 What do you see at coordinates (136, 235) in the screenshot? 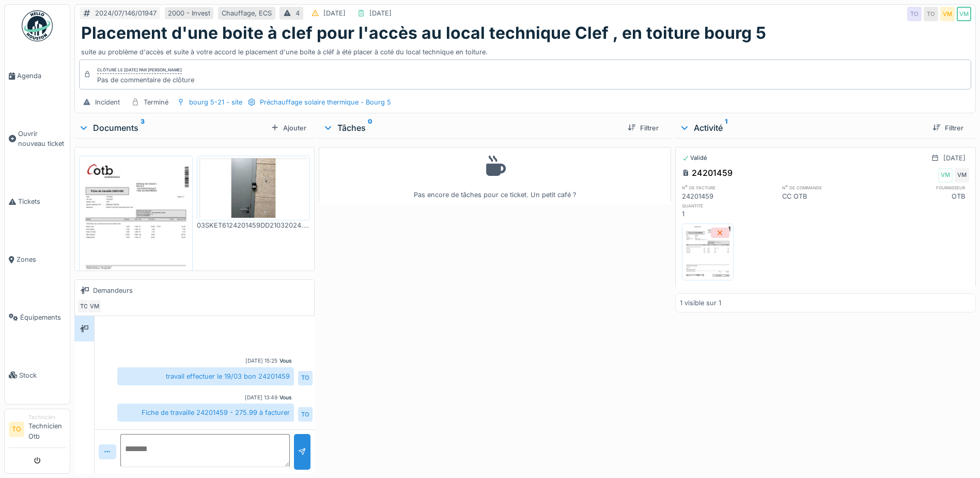
I see `img: bt47f9l8v89gazpg00qnir36zwcg` at bounding box center [136, 235].